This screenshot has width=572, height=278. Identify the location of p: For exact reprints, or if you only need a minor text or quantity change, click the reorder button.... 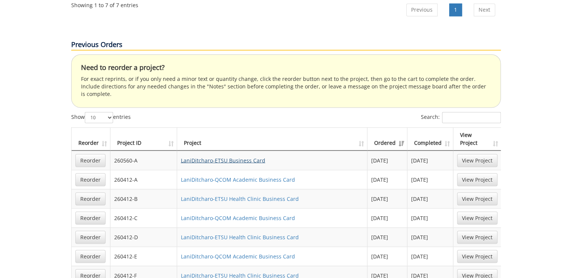
(286, 87).